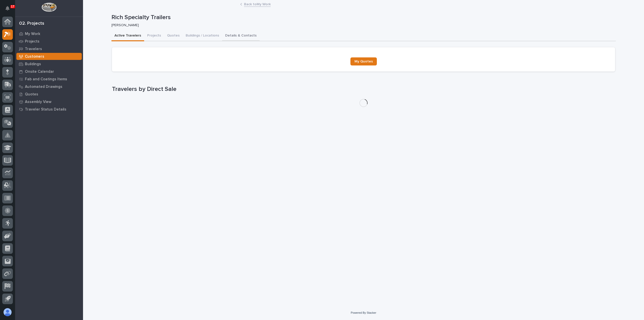 The width and height of the screenshot is (644, 320). I want to click on a: Customers, so click(49, 57).